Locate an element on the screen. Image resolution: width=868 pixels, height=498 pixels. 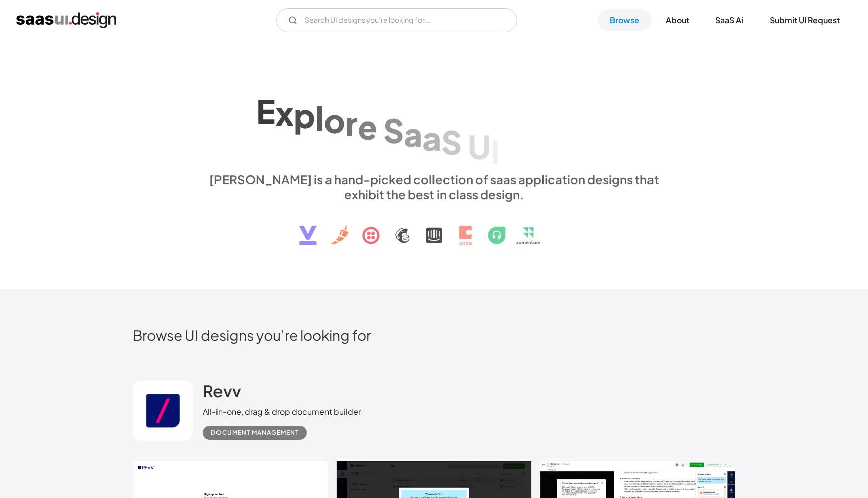
h1: Explore SaaS UI design patterns & interactions. is located at coordinates (434, 123).